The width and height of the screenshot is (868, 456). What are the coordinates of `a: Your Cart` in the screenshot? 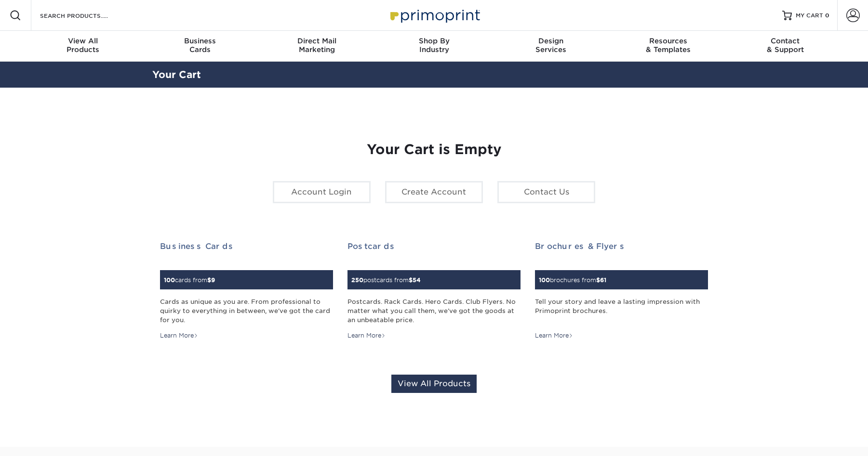 It's located at (176, 74).